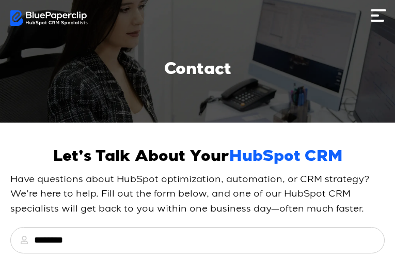 The image size is (395, 255). I want to click on span: HubSpot CRM, so click(286, 157).